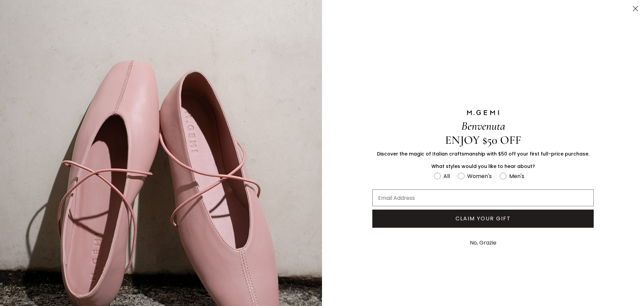 This screenshot has height=306, width=644. What do you see at coordinates (483, 219) in the screenshot?
I see `button: CLAIM YOUR GIFT` at bounding box center [483, 219].